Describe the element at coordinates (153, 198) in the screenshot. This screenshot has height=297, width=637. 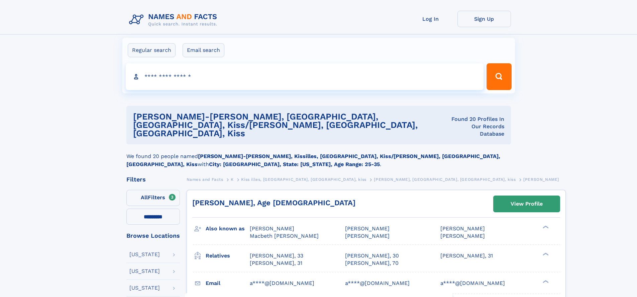
I see `label: Filters` at that location.